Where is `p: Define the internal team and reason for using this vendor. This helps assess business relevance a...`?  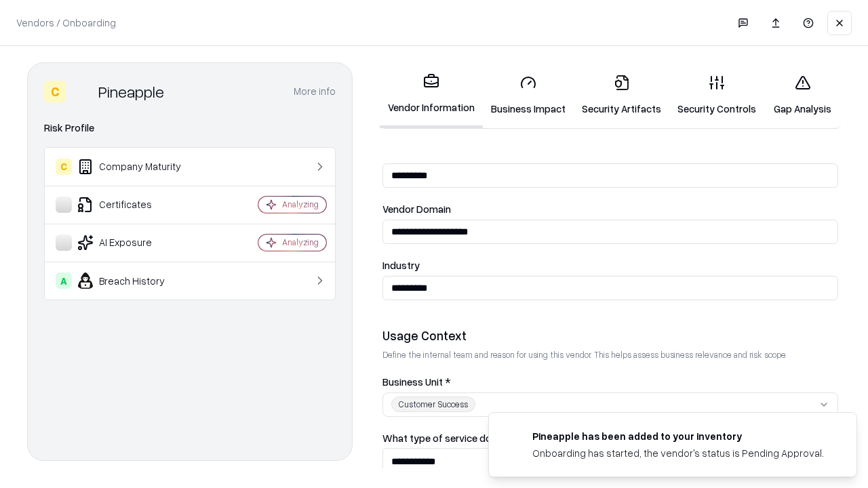 p: Define the internal team and reason for using this vendor. This helps assess business relevance a... is located at coordinates (610, 354).